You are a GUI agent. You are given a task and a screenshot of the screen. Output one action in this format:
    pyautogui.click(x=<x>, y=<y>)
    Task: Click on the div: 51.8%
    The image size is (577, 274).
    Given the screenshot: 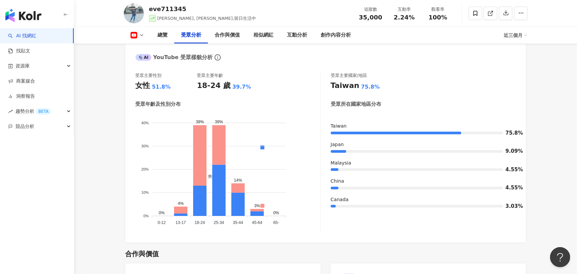 What is the action you would take?
    pyautogui.click(x=161, y=87)
    